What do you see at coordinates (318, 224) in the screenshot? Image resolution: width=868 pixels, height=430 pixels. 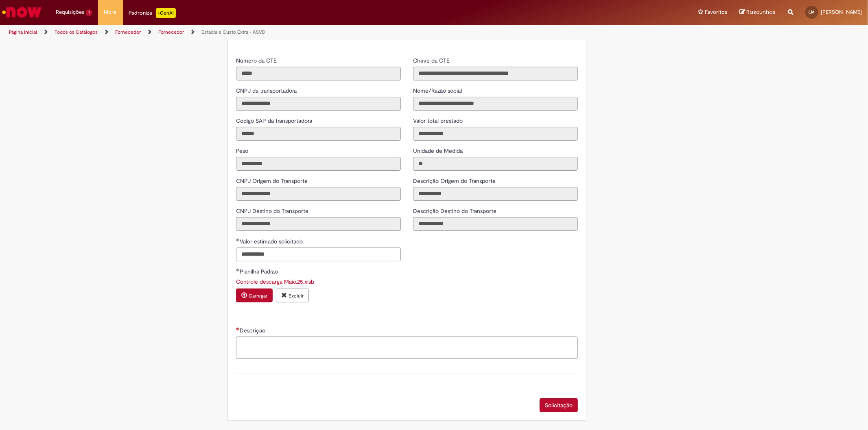 I see `input: CNPJ Destino do Transporte` at bounding box center [318, 224].